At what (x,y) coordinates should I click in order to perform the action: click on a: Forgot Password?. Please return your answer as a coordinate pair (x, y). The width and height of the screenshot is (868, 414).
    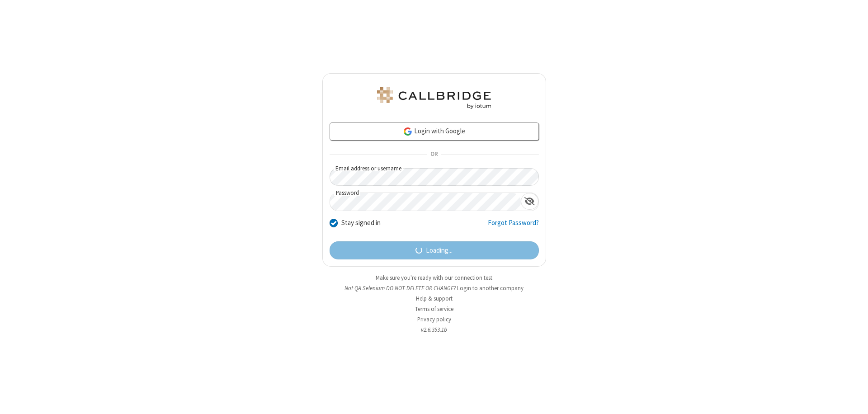
    Looking at the image, I should click on (513, 226).